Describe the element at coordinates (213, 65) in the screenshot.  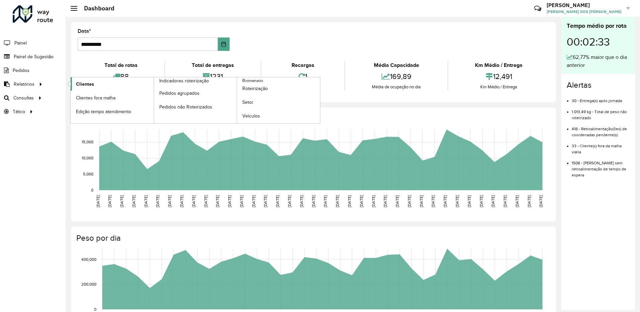
I see `div: Total de entregas` at that location.